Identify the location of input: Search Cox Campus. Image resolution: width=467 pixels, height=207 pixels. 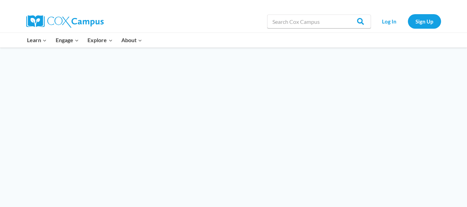
(319, 21).